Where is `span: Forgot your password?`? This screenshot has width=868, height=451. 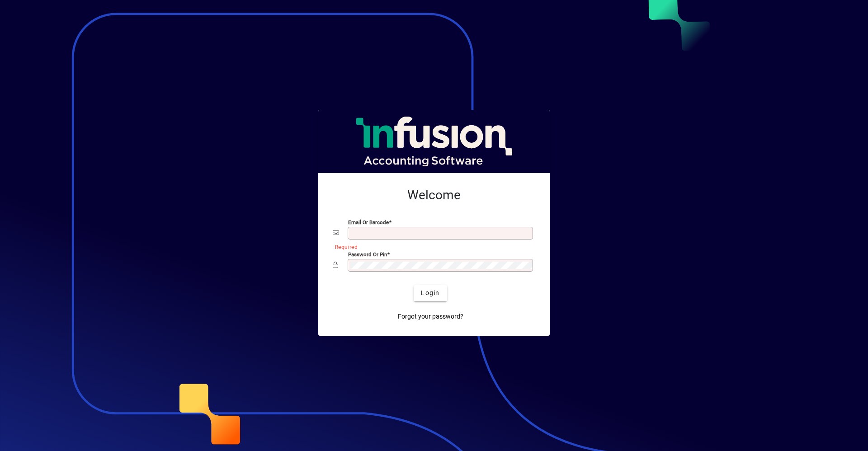 span: Forgot your password? is located at coordinates (431, 316).